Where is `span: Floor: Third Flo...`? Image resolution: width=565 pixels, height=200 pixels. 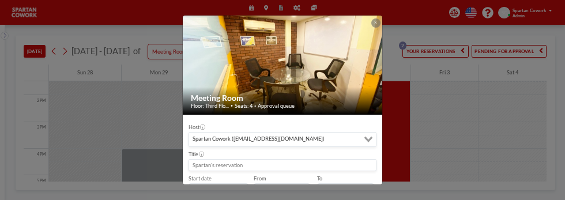 span: Floor: Third Flo... is located at coordinates (210, 106).